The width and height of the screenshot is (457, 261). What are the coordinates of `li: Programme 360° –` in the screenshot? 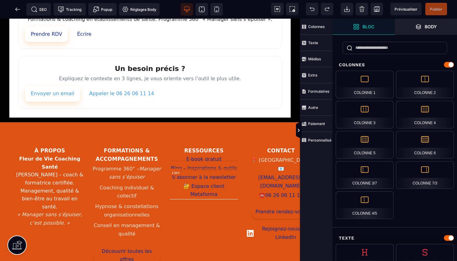 It's located at (127, 154).